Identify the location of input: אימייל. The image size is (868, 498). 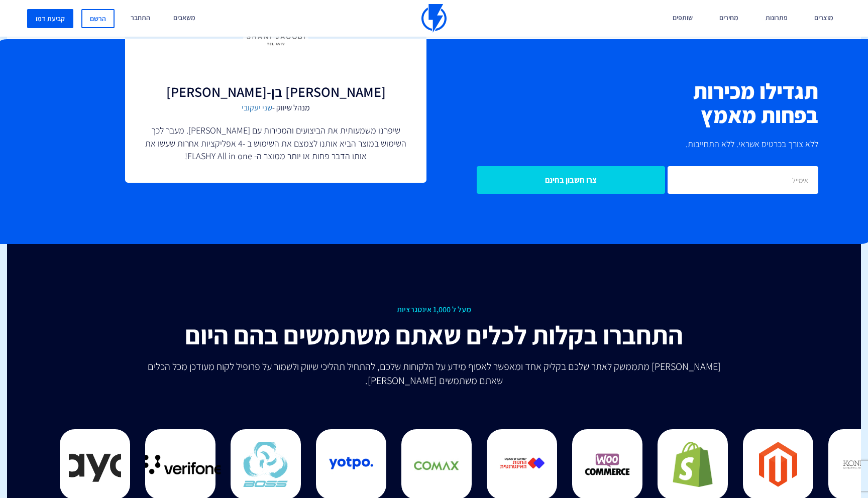
(743, 180).